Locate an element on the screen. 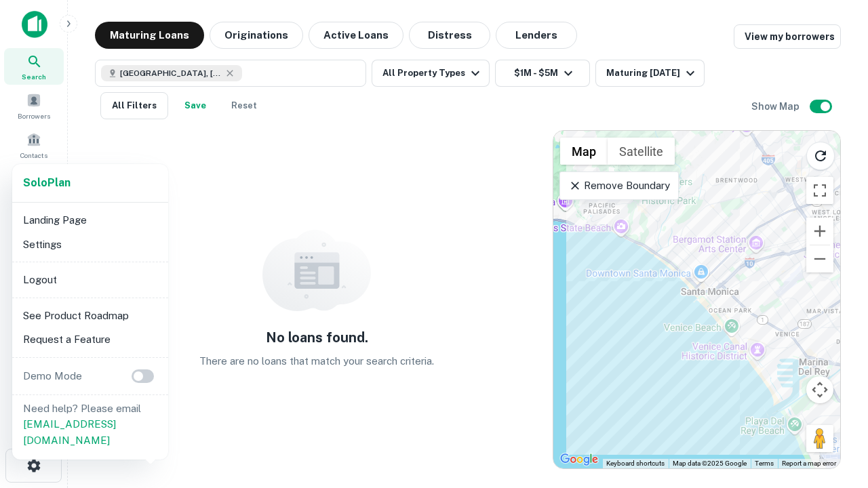 This screenshot has height=488, width=868. li: Landing Page is located at coordinates (90, 220).